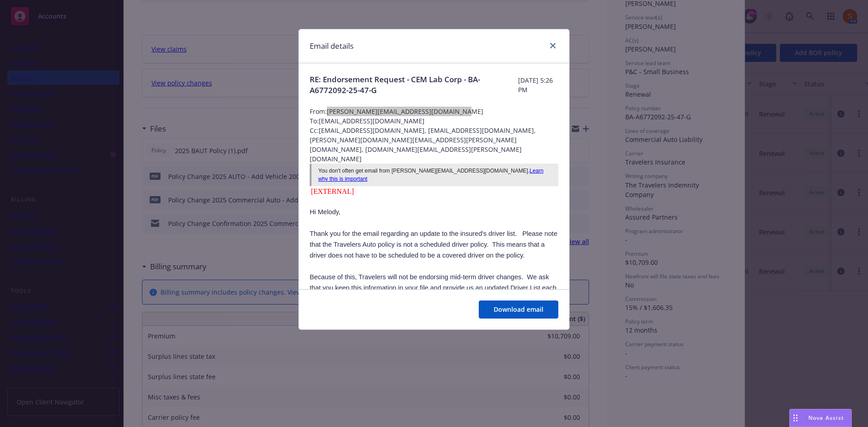  Describe the element at coordinates (325, 212) in the screenshot. I see `span: Hi Melody,` at that location.